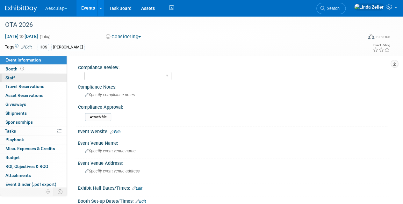  Describe the element at coordinates (18, 175) in the screenshot. I see `span: Attachments` at that location.